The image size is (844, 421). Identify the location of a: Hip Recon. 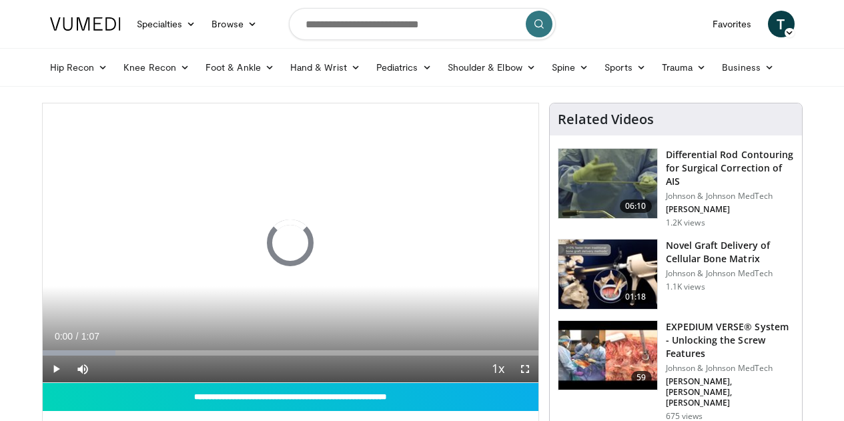
(79, 67).